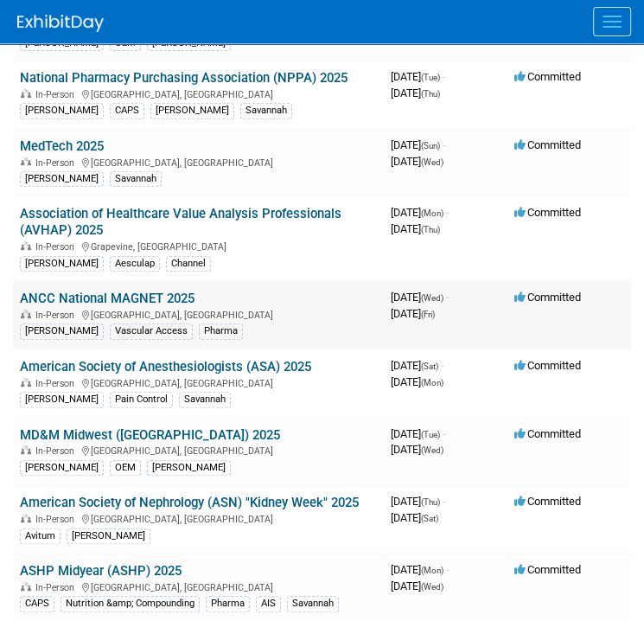 The image size is (644, 621). What do you see at coordinates (100, 571) in the screenshot?
I see `a: ASHP Midyear (ASHP) 2025` at bounding box center [100, 571].